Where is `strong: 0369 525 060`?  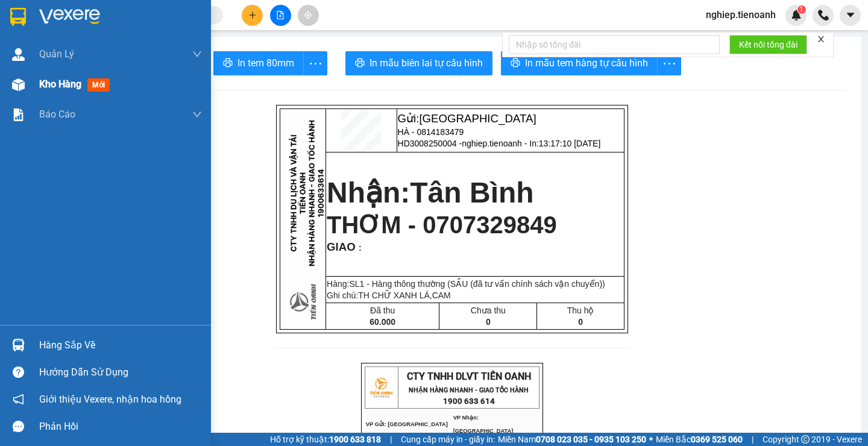
strong: 0369 525 060 is located at coordinates (717, 439).